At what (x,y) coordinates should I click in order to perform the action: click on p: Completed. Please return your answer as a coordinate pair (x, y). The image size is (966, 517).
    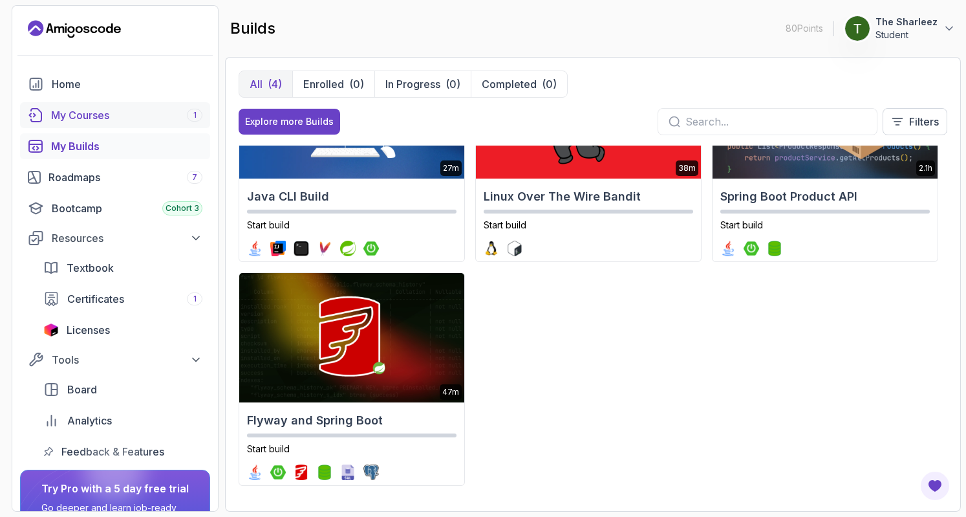
    Looking at the image, I should click on (509, 84).